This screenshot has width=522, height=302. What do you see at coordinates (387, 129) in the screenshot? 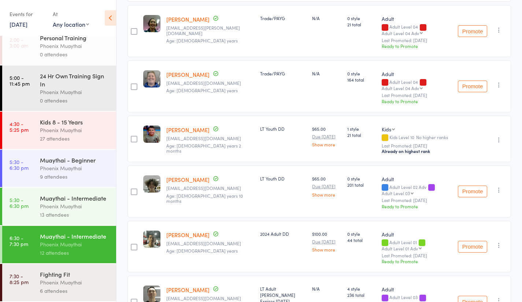
I see `div: Kids` at bounding box center [387, 129].